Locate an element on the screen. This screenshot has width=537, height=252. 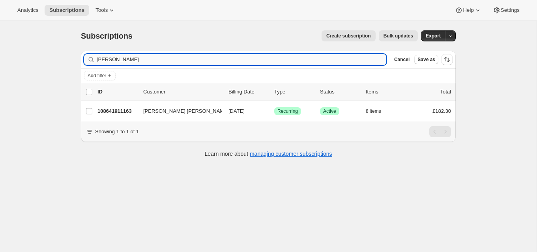
span: £182.30 is located at coordinates (441, 111).